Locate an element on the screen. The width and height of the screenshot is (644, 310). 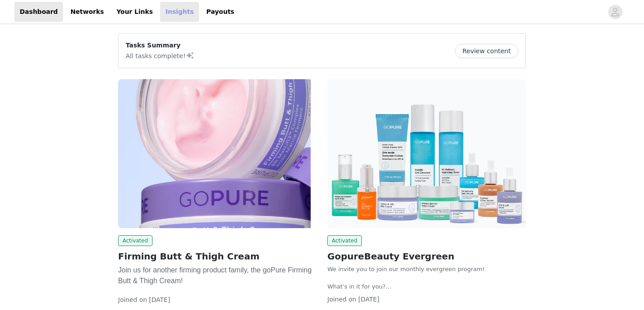
p: We invite you to join our monthly evergreen program! is located at coordinates (427, 269).